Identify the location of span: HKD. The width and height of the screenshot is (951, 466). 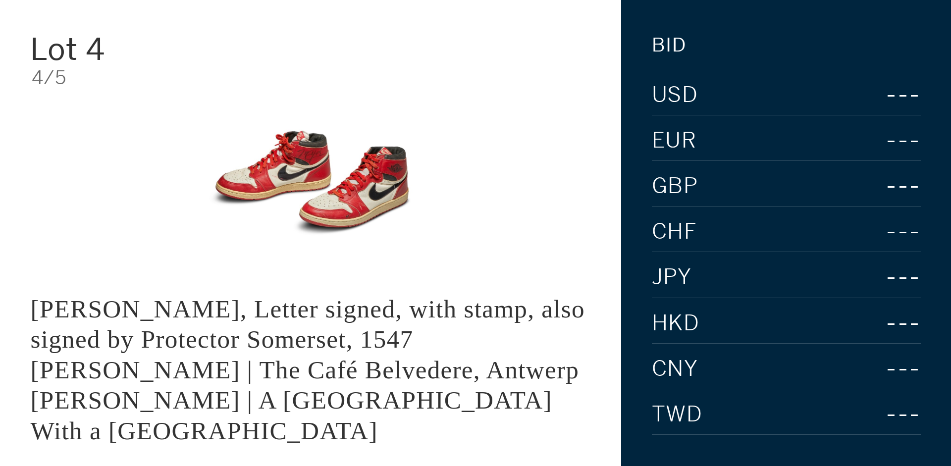
(676, 323).